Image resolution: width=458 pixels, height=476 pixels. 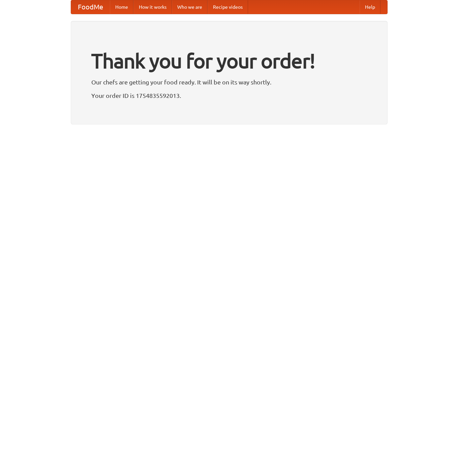 What do you see at coordinates (369, 7) in the screenshot?
I see `a: Help` at bounding box center [369, 7].